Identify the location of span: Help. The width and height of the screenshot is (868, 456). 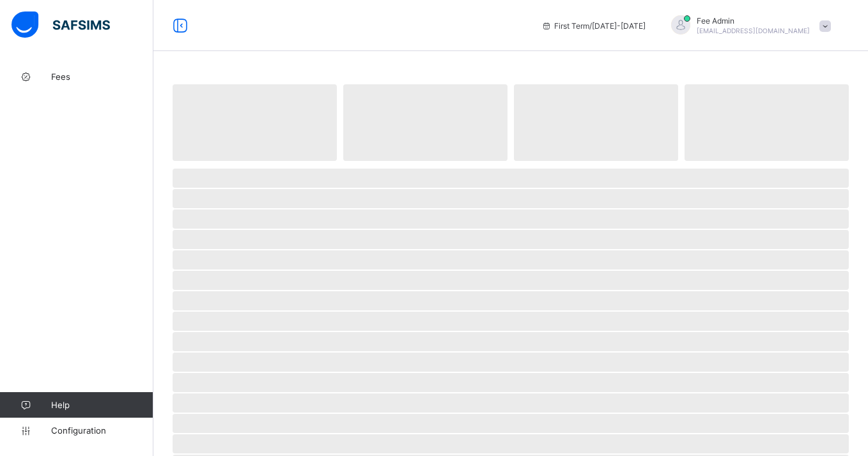
(102, 405).